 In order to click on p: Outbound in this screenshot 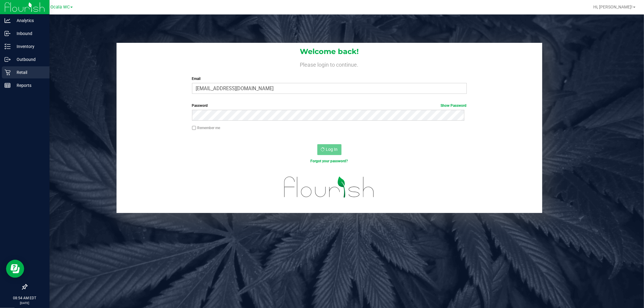, I will do `click(29, 60)`.